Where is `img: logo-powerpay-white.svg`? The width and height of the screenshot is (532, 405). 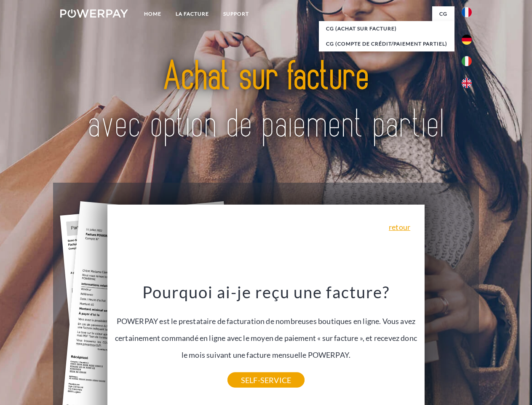
img: logo-powerpay-white.svg is located at coordinates (94, 13).